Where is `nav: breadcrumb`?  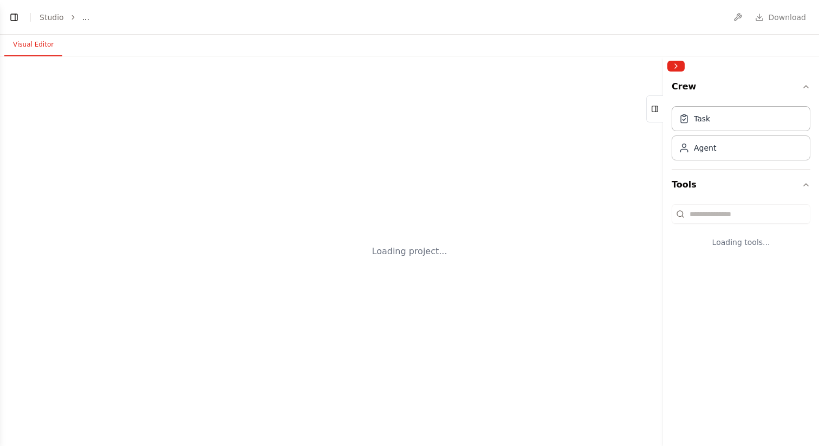 nav: breadcrumb is located at coordinates (64, 17).